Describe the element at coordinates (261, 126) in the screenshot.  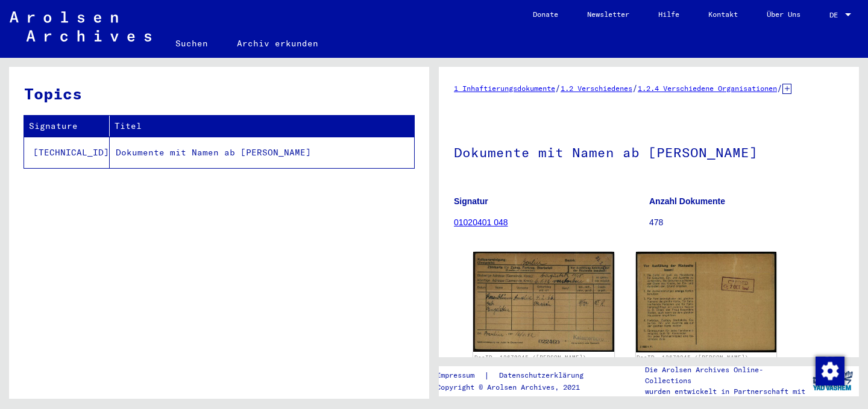
I see `th: Titel` at that location.